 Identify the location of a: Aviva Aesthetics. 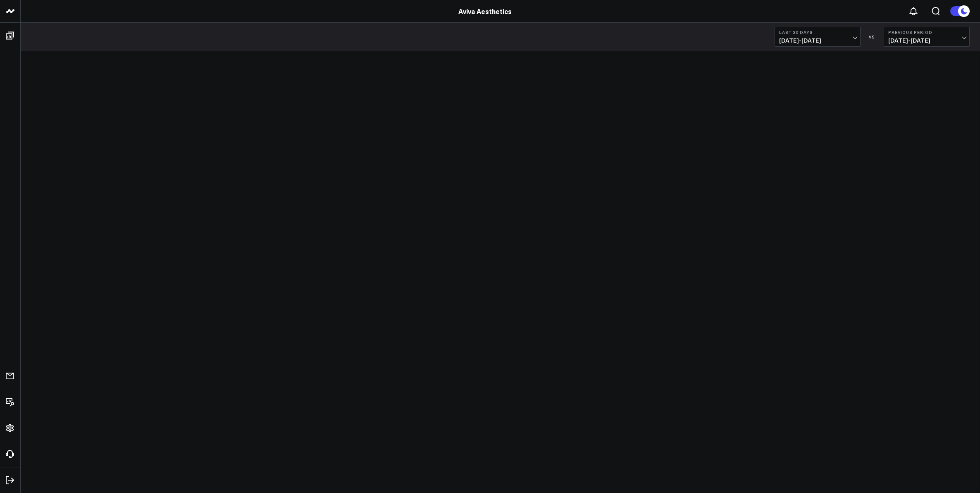
(485, 11).